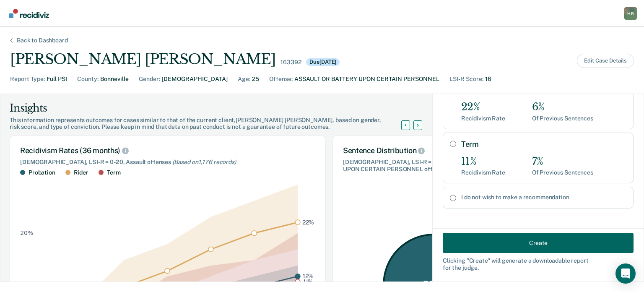  I want to click on div: Rider, so click(81, 172).